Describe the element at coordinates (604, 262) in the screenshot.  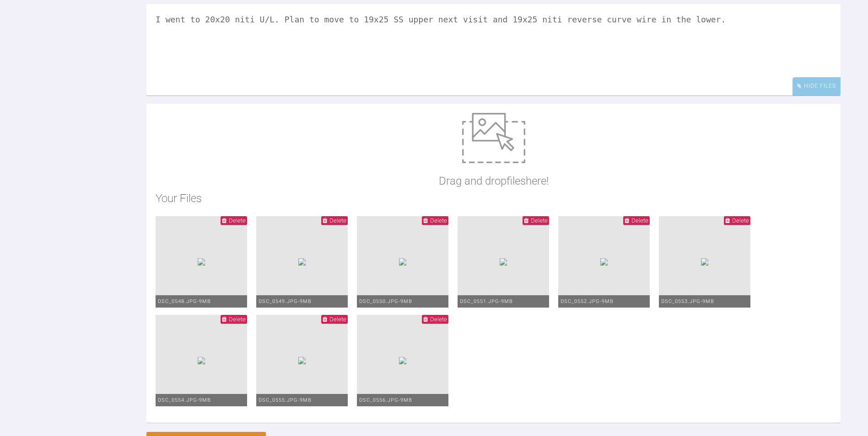
I see `img: f1d76f15-5390-40cb-809a-9fc5b5612c34` at that location.